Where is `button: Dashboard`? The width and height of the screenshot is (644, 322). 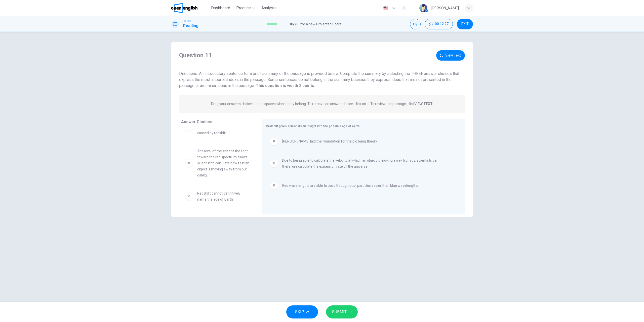 button: Dashboard is located at coordinates (220, 8).